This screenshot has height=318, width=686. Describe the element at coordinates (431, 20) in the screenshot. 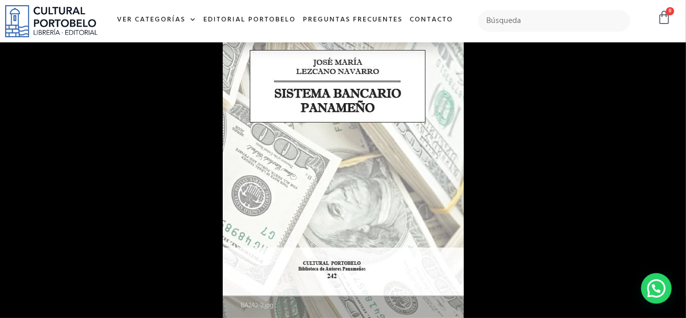

I see `a: Contacto` at that location.